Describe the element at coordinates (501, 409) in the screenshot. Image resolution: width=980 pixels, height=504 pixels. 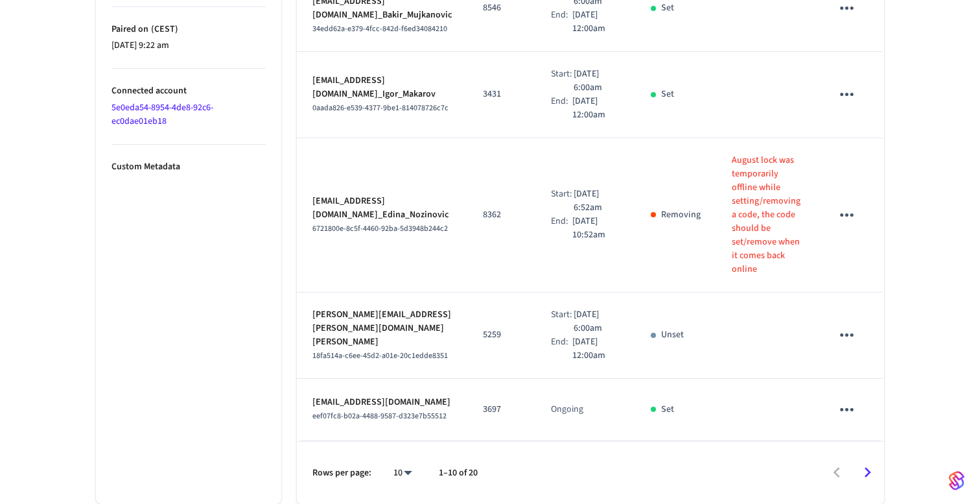
I see `p: 3697` at that location.